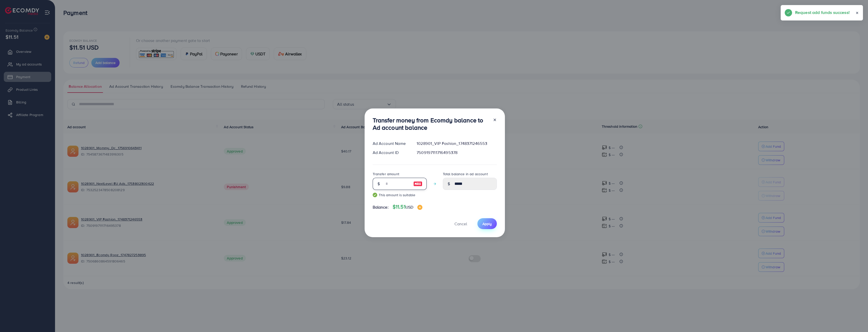 This screenshot has width=868, height=332. I want to click on span: Balance:, so click(381, 207).